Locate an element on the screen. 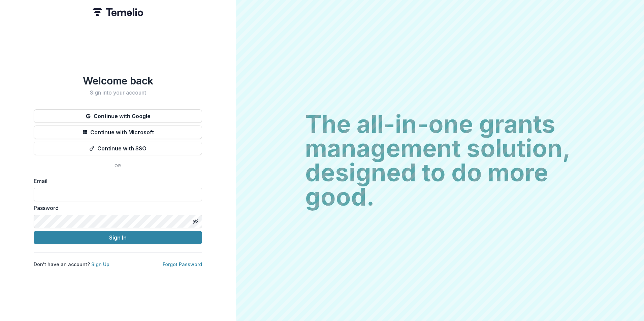 Image resolution: width=644 pixels, height=321 pixels. h1: Welcome back is located at coordinates (118, 81).